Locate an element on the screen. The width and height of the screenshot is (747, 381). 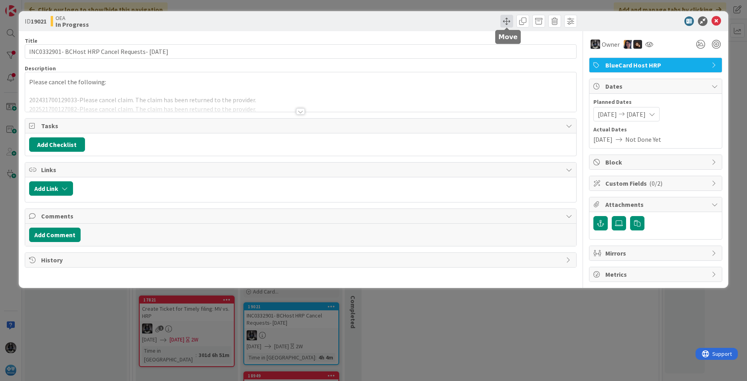
span: Mirrors is located at coordinates (656, 253).